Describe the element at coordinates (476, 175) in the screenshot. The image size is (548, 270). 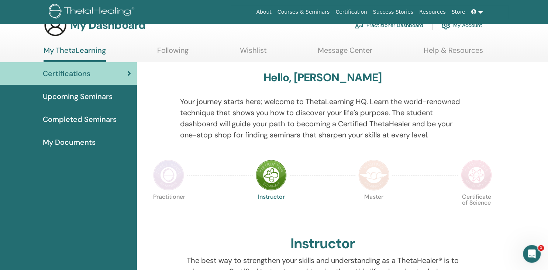
I see `img: Certificate of Science` at that location.